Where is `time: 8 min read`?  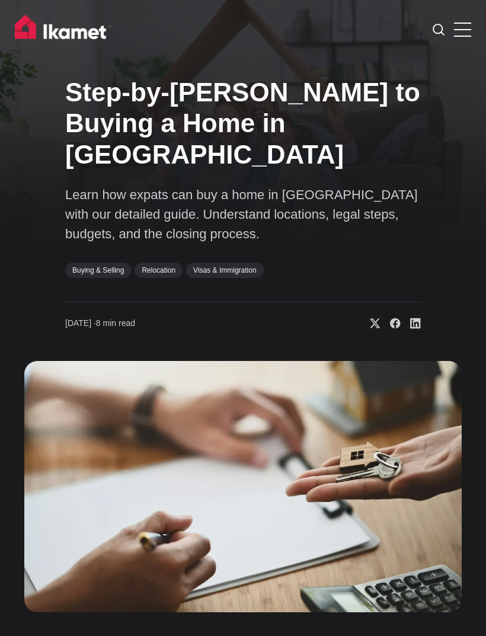
time: 8 min read is located at coordinates (100, 323).